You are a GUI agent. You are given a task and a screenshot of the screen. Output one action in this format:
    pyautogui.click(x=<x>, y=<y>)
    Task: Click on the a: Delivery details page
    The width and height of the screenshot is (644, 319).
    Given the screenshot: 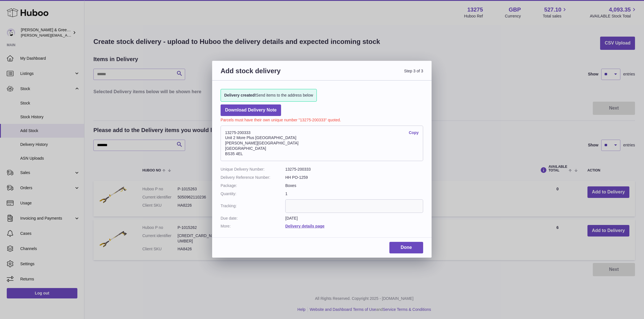 What is the action you would take?
    pyautogui.click(x=305, y=226)
    